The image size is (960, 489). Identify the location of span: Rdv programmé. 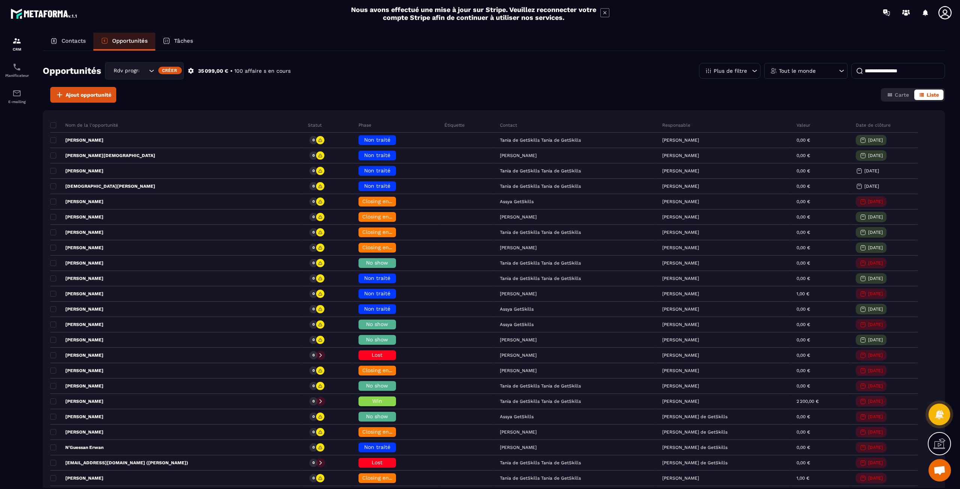
(126, 71).